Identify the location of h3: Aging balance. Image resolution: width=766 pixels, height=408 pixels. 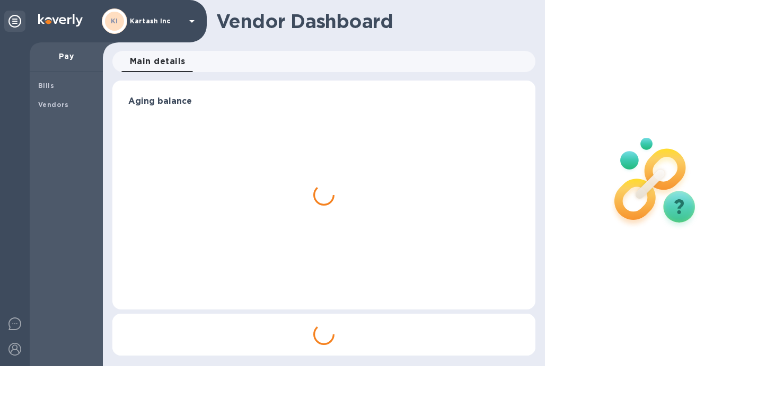
(324, 101).